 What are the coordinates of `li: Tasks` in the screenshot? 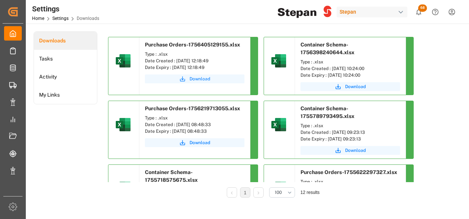 It's located at (65, 59).